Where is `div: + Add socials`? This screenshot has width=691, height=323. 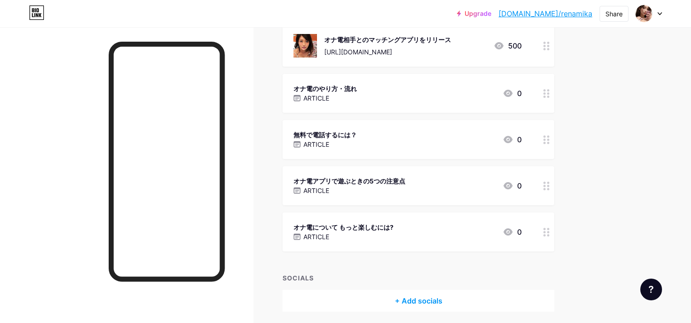
div: + Add socials is located at coordinates (418, 301).